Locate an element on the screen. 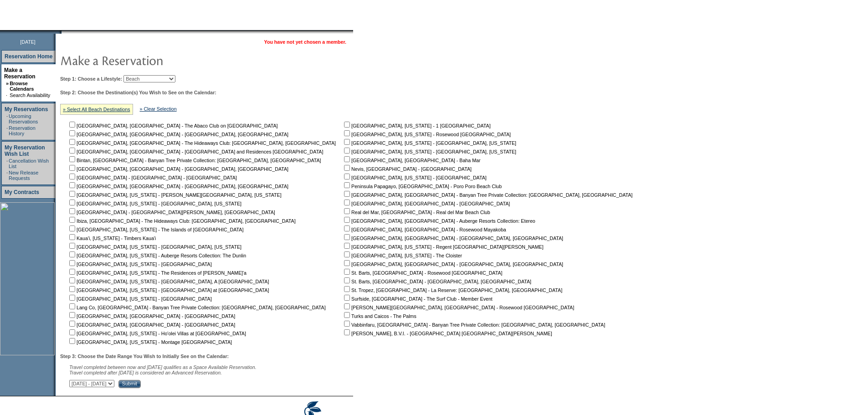  a: Upcoming Reservations is located at coordinates (23, 119).